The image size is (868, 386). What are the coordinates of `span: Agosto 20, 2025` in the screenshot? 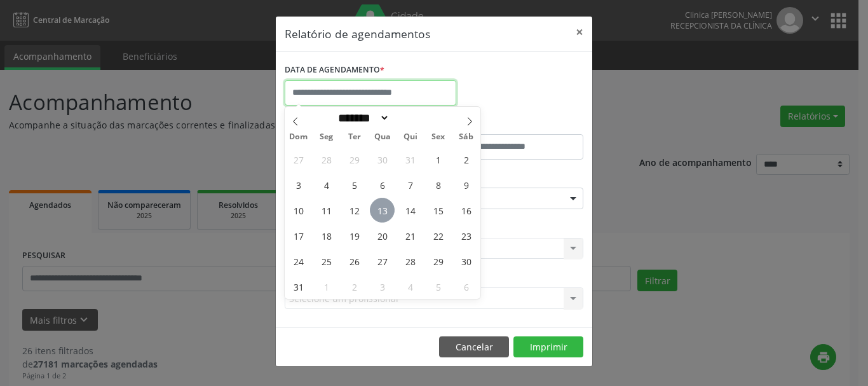 It's located at (382, 235).